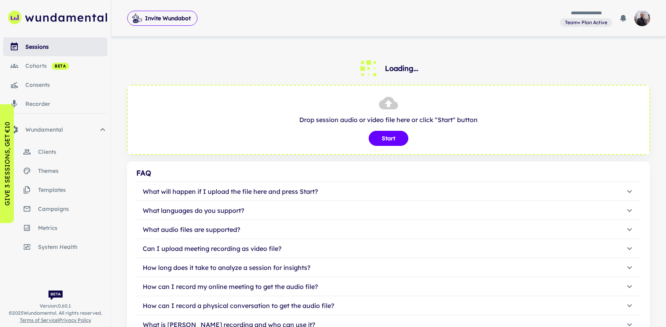  Describe the element at coordinates (61, 130) in the screenshot. I see `span: Wundamental` at that location.